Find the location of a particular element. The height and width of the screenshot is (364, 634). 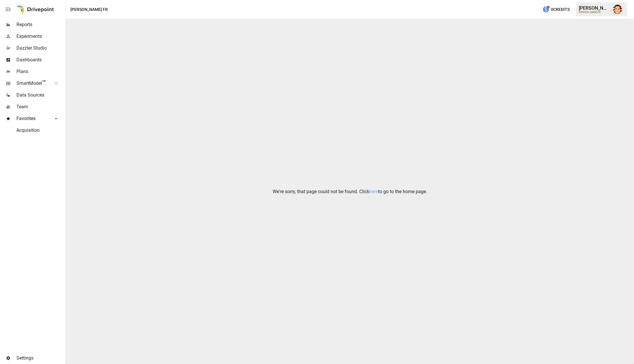

div: Austin Gardner-Smith is located at coordinates (617, 9).